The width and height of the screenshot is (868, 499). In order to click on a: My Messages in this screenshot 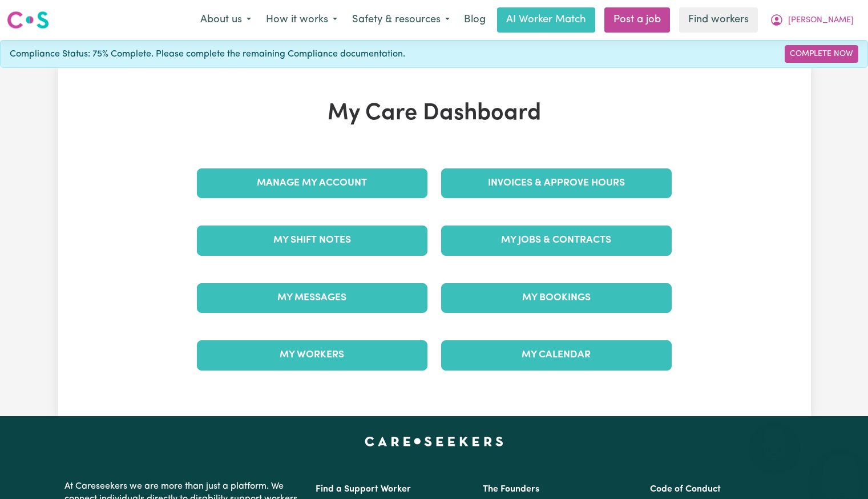, I will do `click(312, 298)`.